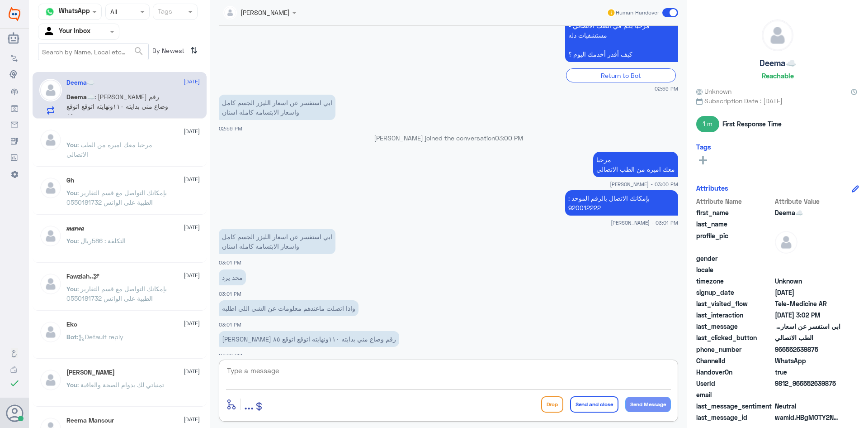 Image resolution: width=868 pixels, height=428 pixels. I want to click on button: Send Message, so click(648, 404).